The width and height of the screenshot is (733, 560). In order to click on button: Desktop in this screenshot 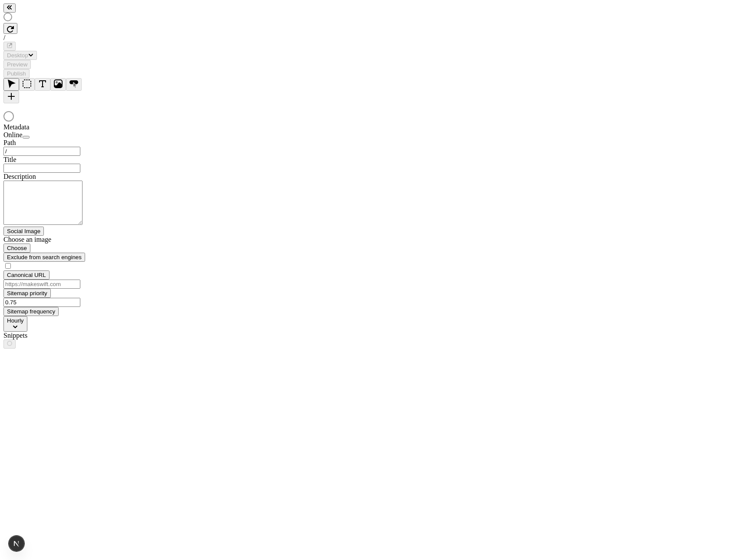, I will do `click(20, 55)`.